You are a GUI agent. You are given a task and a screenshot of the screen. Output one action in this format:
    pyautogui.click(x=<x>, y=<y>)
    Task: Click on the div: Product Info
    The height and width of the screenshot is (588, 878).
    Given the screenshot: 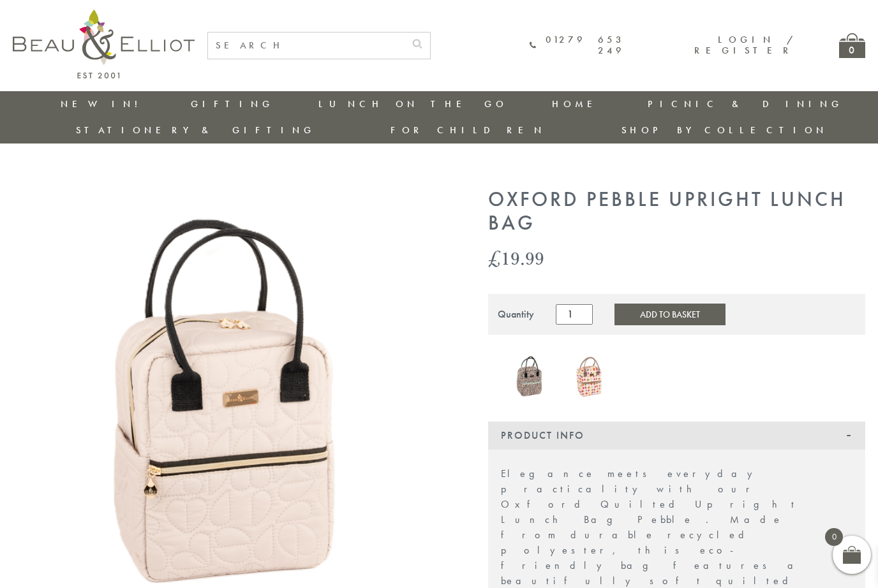 What is the action you would take?
    pyautogui.click(x=676, y=436)
    